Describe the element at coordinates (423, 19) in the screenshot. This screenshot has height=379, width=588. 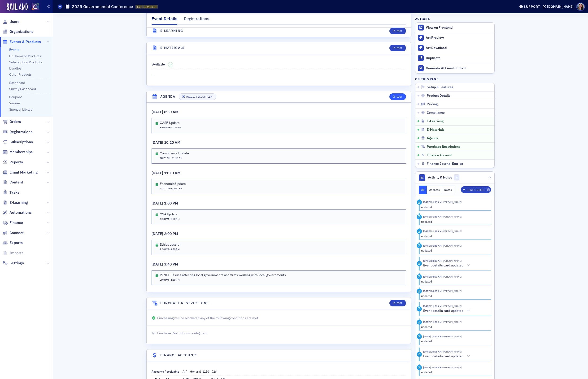
I see `h4: Actions` at that location.